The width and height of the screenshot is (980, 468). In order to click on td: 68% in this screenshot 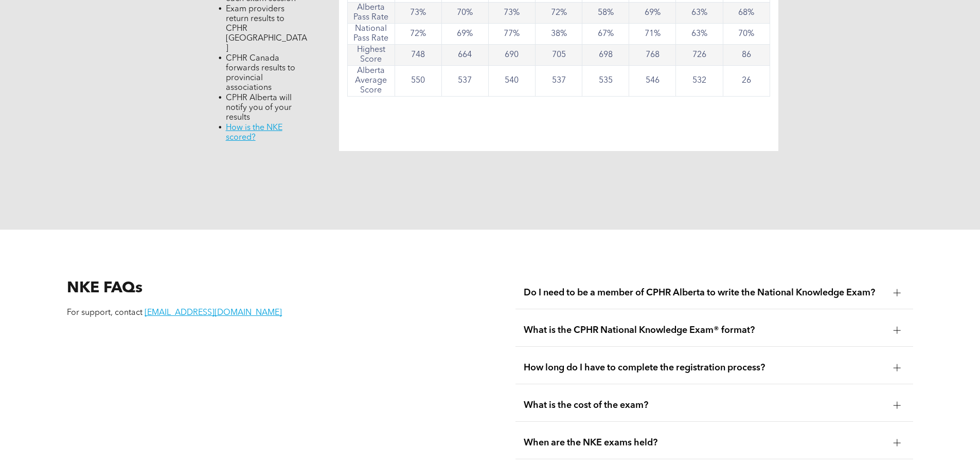, I will do `click(746, 13)`.